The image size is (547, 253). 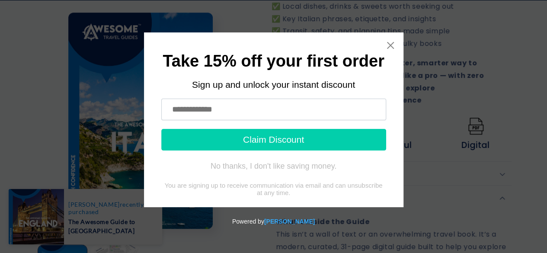 What do you see at coordinates (274, 85) in the screenshot?
I see `div: Sign up and unlock your instant discount` at bounding box center [274, 85].